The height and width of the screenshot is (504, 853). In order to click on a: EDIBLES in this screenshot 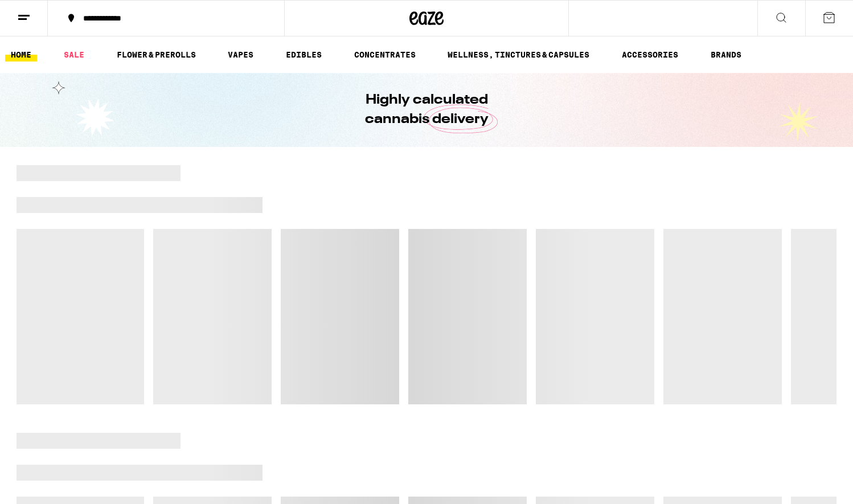, I will do `click(303, 55)`.